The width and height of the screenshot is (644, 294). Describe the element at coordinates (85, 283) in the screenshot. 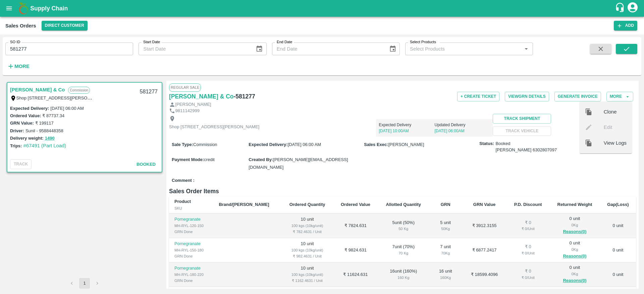

I see `button: page 1` at that location.